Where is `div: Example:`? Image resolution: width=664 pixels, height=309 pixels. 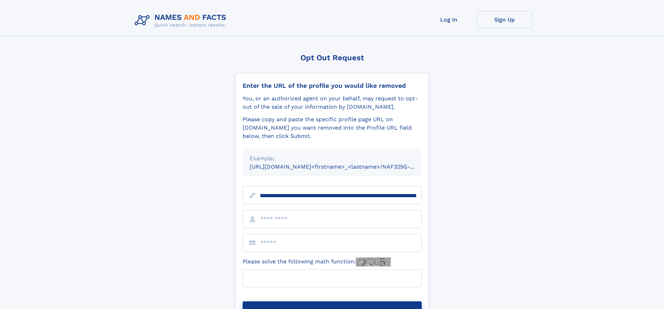
div: Example: is located at coordinates (332, 159).